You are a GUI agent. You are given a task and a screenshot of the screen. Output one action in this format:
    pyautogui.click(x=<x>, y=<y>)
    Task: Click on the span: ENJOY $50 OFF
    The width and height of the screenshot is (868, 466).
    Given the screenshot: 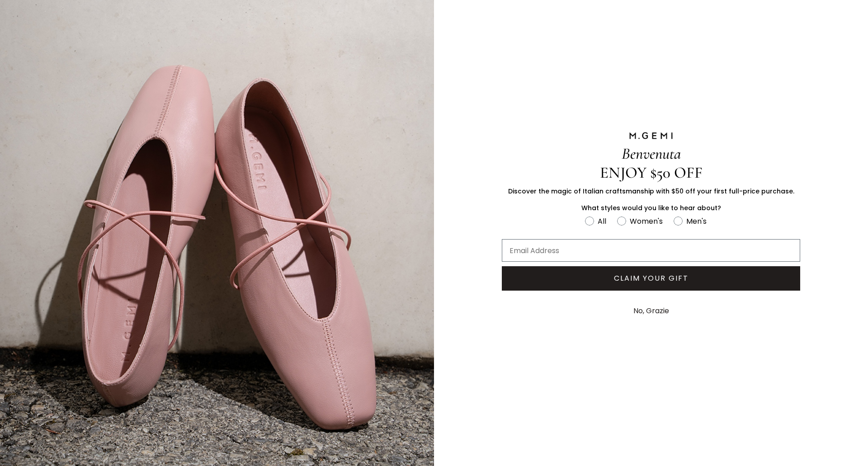 What is the action you would take?
    pyautogui.click(x=651, y=173)
    